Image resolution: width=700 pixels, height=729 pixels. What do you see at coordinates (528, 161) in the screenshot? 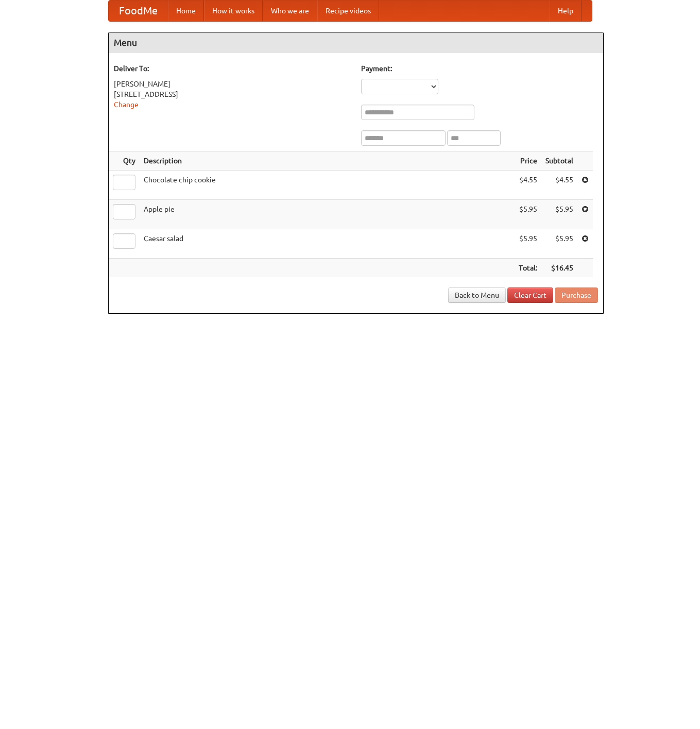
I see `th: Price` at bounding box center [528, 161].